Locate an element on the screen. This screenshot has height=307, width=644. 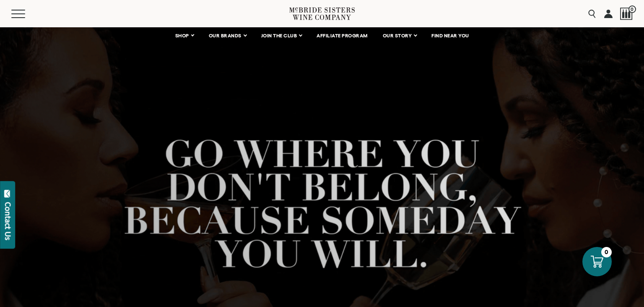
span: OUR BRANDS is located at coordinates (225, 36).